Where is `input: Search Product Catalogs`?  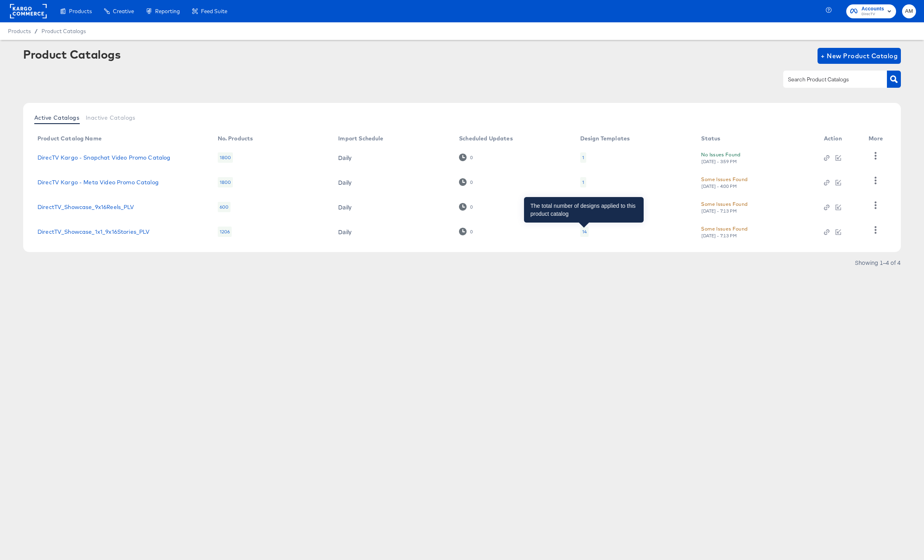 input: Search Product Catalogs is located at coordinates (829, 79).